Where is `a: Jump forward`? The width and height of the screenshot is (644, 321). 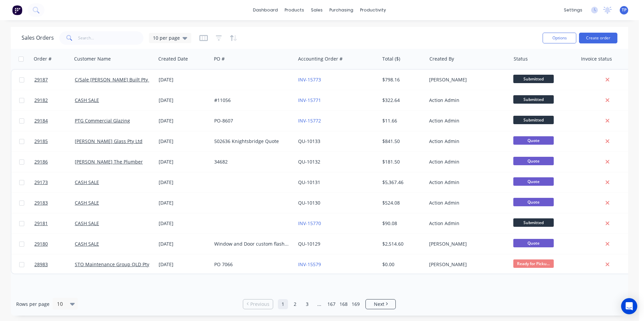 a: Jump forward is located at coordinates (319, 304).